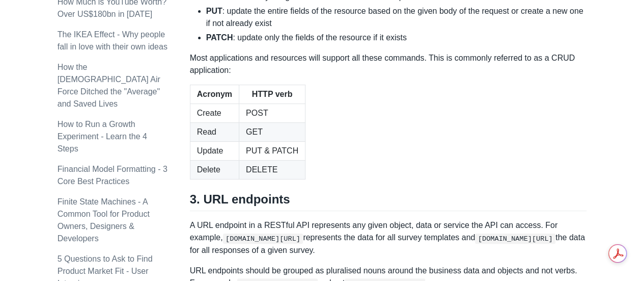  I want to click on th: HTTP verb, so click(272, 95).